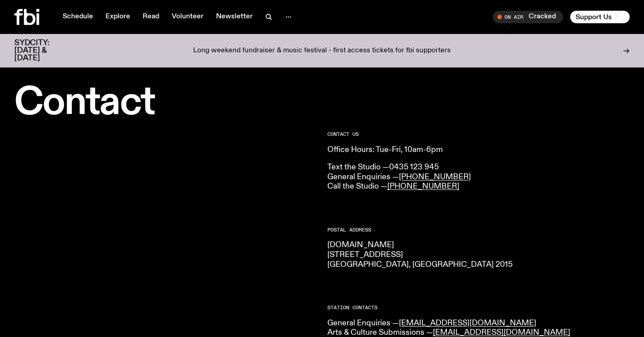 The image size is (644, 337). Describe the element at coordinates (166, 103) in the screenshot. I see `h1: Contact` at that location.